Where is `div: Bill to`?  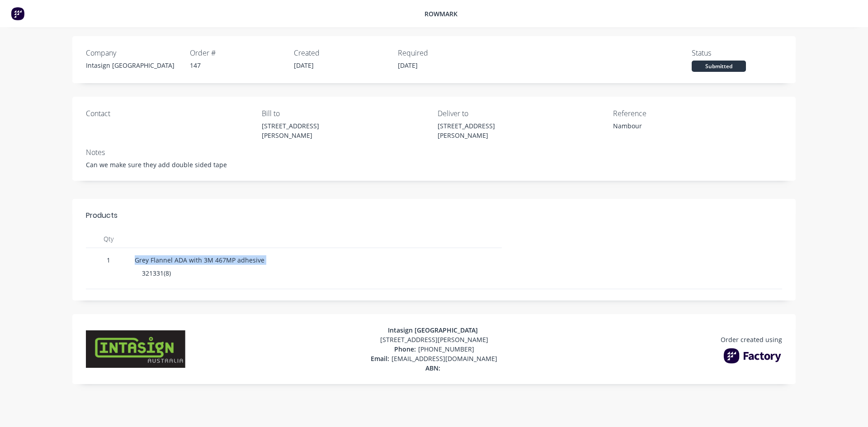
div: Bill to is located at coordinates (313, 114).